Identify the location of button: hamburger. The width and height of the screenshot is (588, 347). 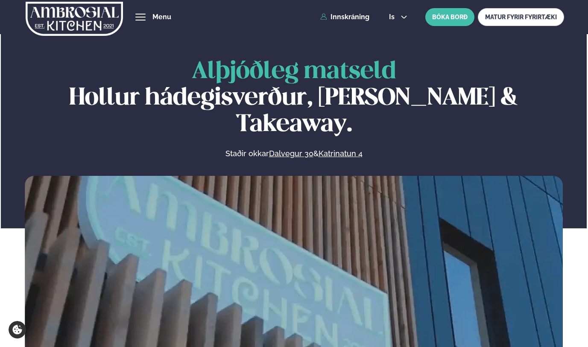
(141, 17).